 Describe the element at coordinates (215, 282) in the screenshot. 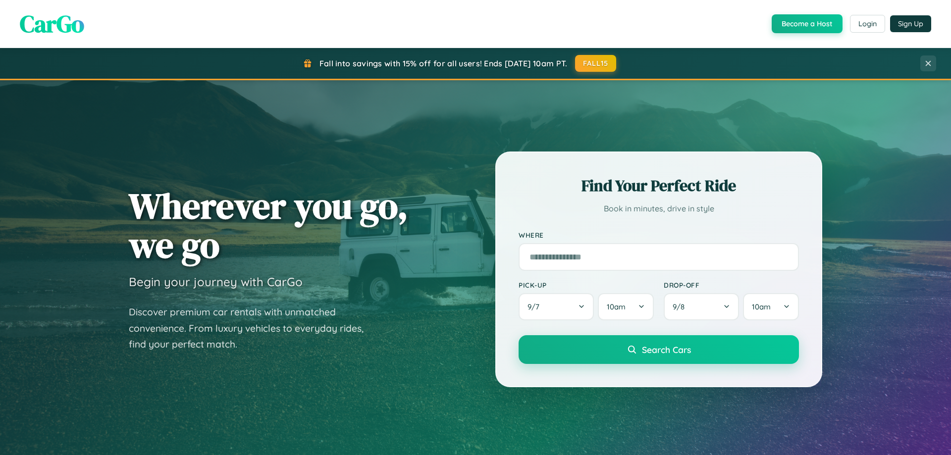

I see `h3: Begin your journey with CarGo` at that location.